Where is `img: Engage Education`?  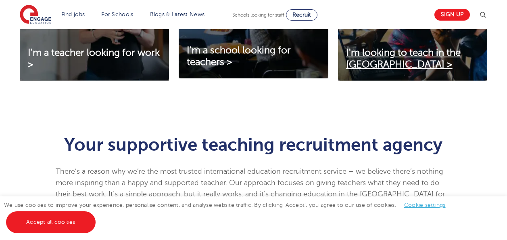 img: Engage Education is located at coordinates (35, 15).